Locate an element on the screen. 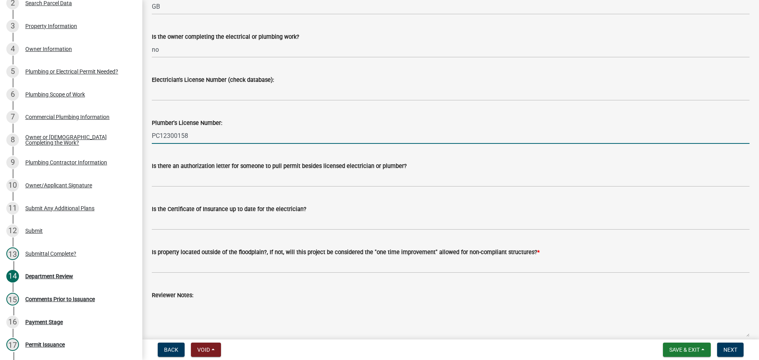 The image size is (759, 360). div: Plumbing or Electrical Permit Needed? is located at coordinates (72, 72).